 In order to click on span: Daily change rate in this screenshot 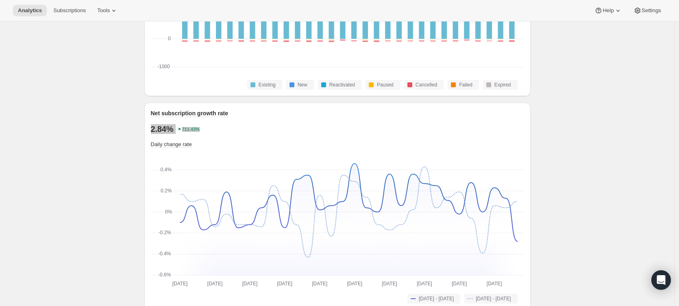, I will do `click(171, 144)`.